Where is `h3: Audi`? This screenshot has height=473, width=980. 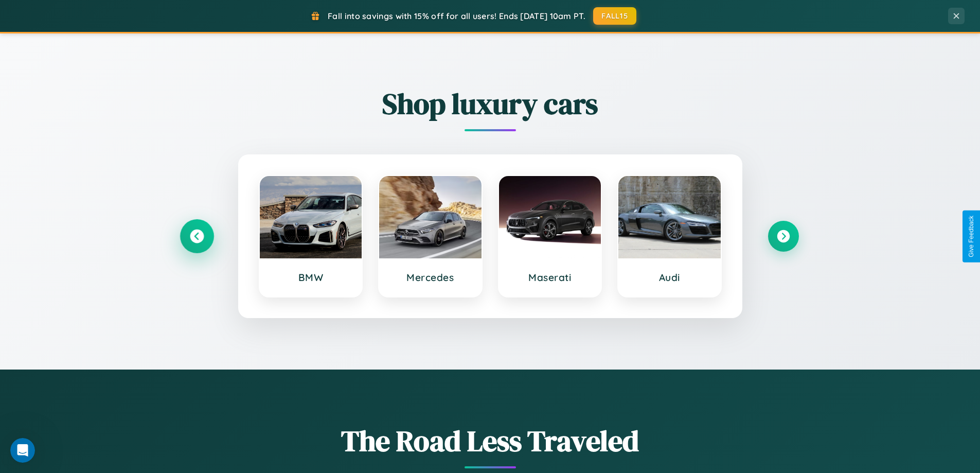
h3: Audi is located at coordinates (669, 277).